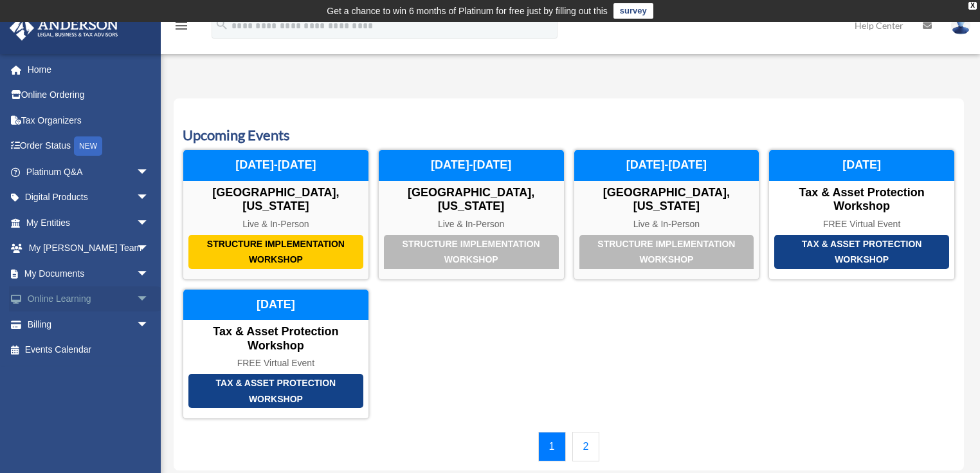 The height and width of the screenshot is (473, 980). I want to click on i: menu, so click(181, 25).